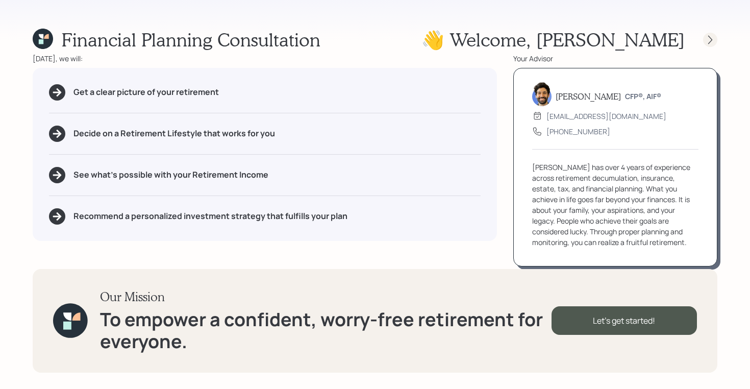  What do you see at coordinates (210, 216) in the screenshot?
I see `h5: Recommend a personalized investment strategy that fulfills your plan` at bounding box center [210, 216].